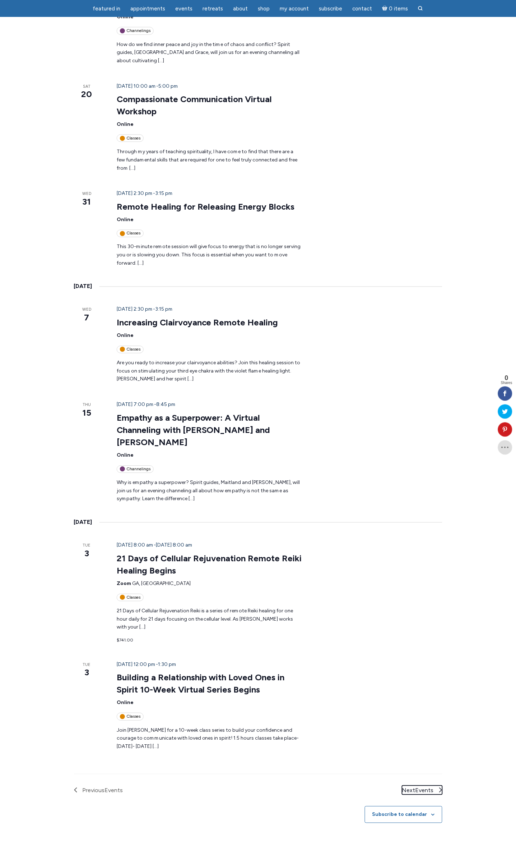 This screenshot has height=845, width=516. What do you see at coordinates (166, 404) in the screenshot?
I see `span: 8:45 pm` at bounding box center [166, 404].